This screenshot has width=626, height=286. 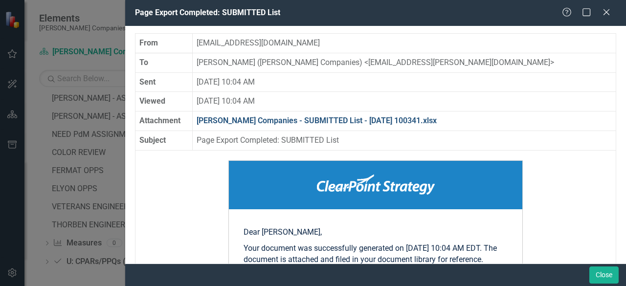 What do you see at coordinates (164, 121) in the screenshot?
I see `th: Attachment` at bounding box center [164, 121].